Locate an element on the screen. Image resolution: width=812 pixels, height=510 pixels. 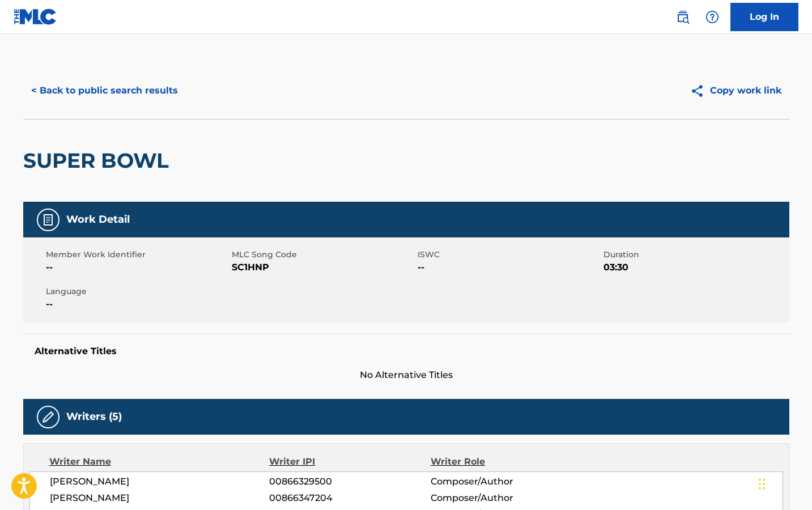
span: 00866347204 is located at coordinates (349, 498).